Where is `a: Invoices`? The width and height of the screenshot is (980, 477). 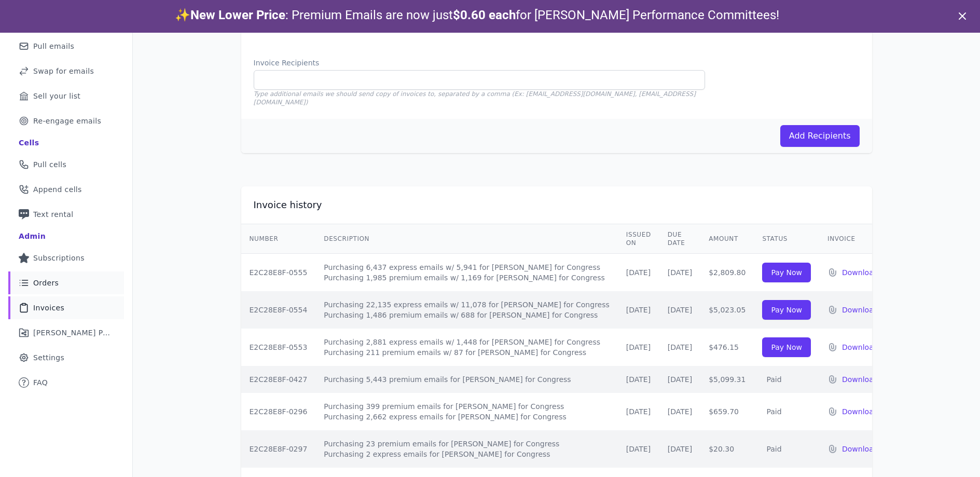
a: Invoices is located at coordinates (66, 308).